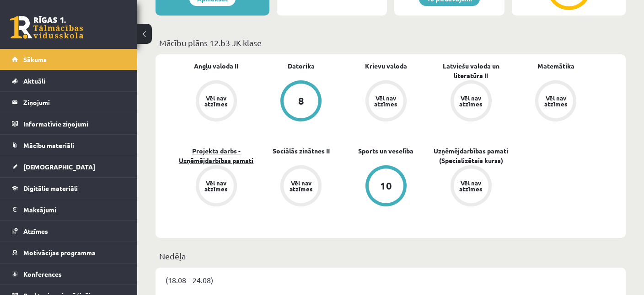 The height and width of the screenshot is (295, 644). I want to click on span: Mācību materiāli, so click(49, 145).